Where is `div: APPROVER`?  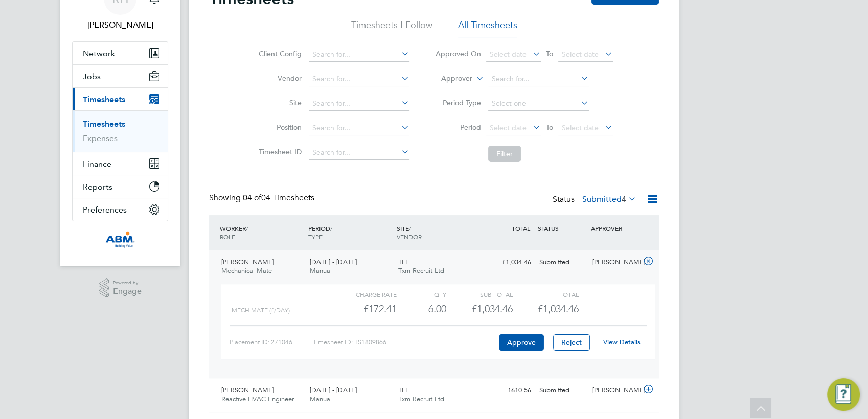 div: APPROVER is located at coordinates (615, 229).